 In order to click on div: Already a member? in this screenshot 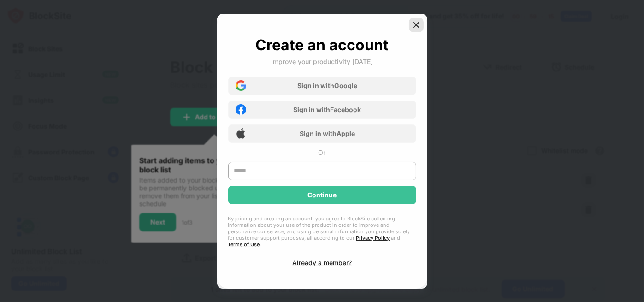, I will do `click(322, 262)`.